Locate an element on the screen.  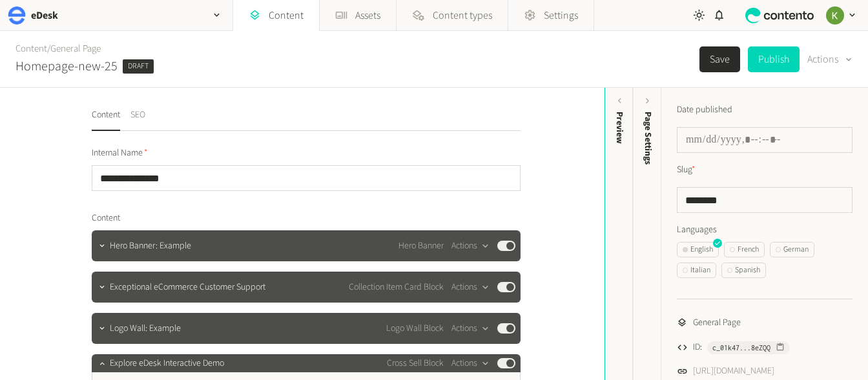
span: Draft is located at coordinates (138, 67).